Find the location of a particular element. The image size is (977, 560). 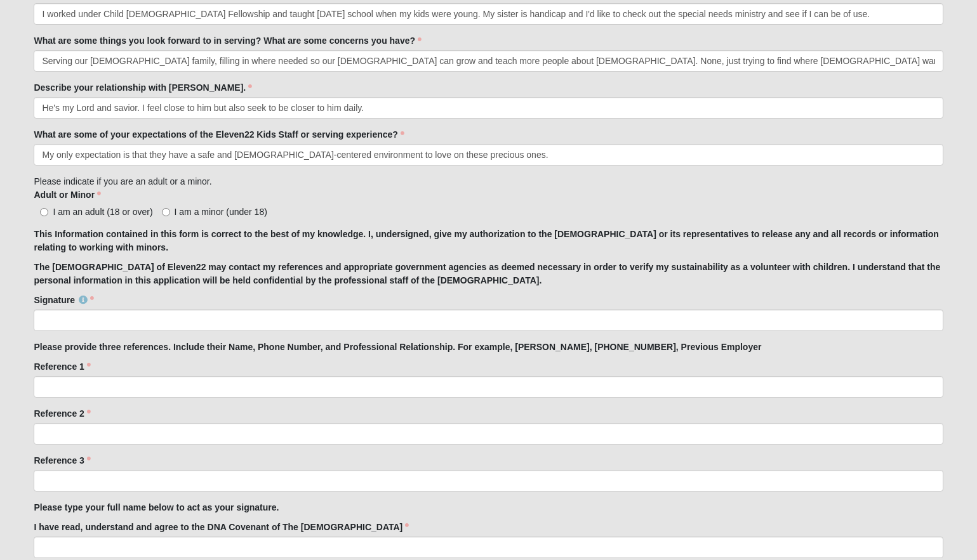

strong: Please type your full name below to act as your signature. is located at coordinates (156, 508).